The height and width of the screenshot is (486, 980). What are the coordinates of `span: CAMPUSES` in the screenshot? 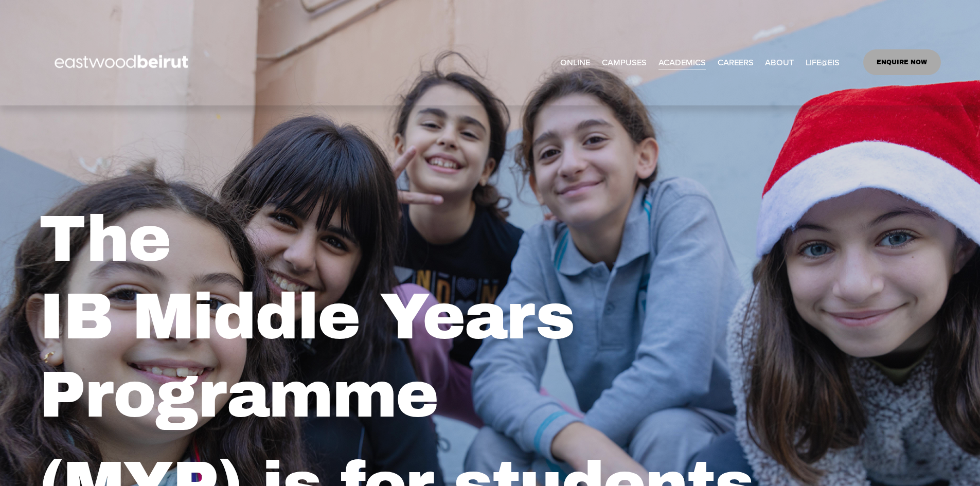 It's located at (623, 63).